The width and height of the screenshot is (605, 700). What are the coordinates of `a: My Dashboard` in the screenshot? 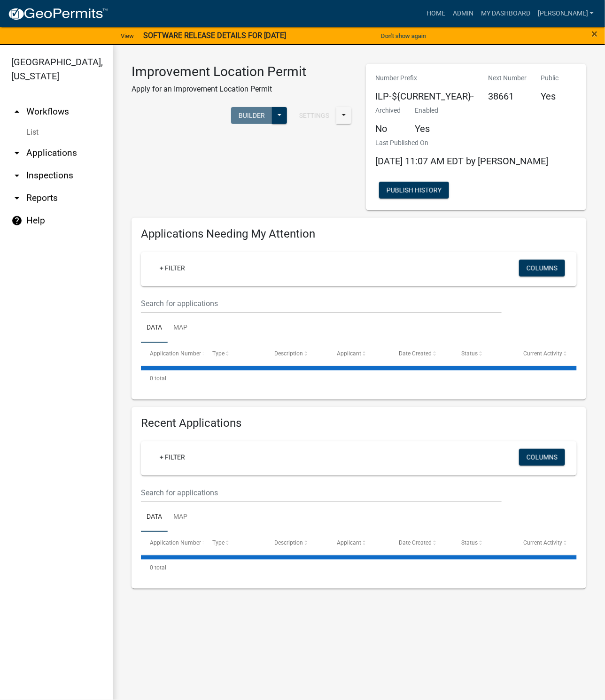 It's located at (505, 14).